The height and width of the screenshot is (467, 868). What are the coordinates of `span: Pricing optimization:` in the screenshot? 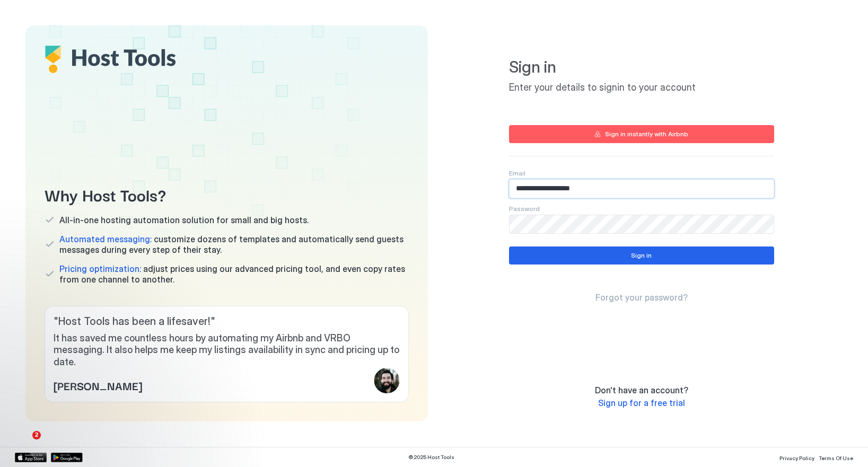 It's located at (100, 269).